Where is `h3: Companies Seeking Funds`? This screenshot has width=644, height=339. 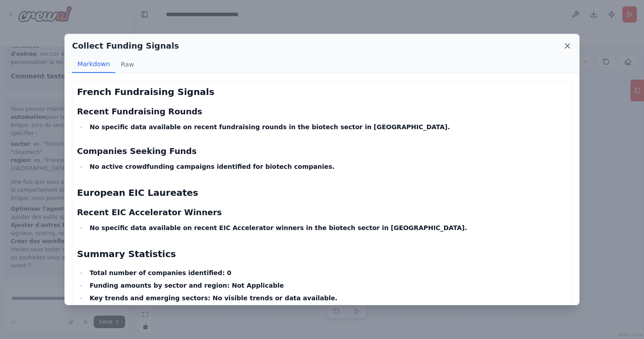
h3: Companies Seeking Funds is located at coordinates (322, 151).